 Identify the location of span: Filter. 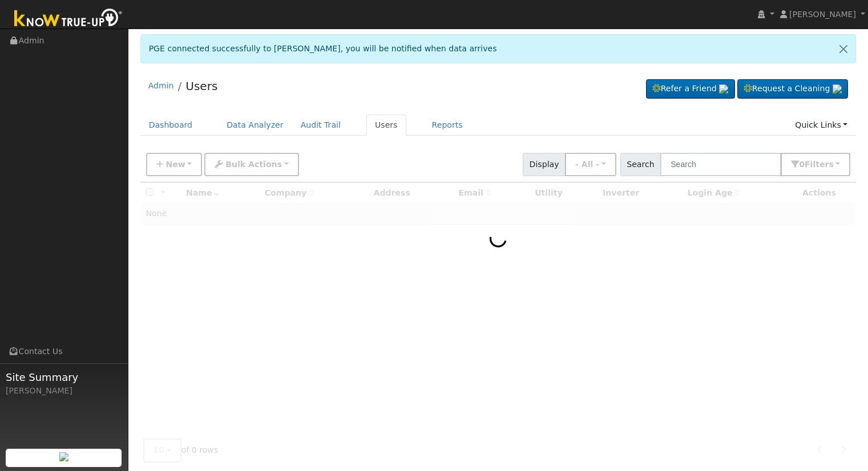
(819, 164).